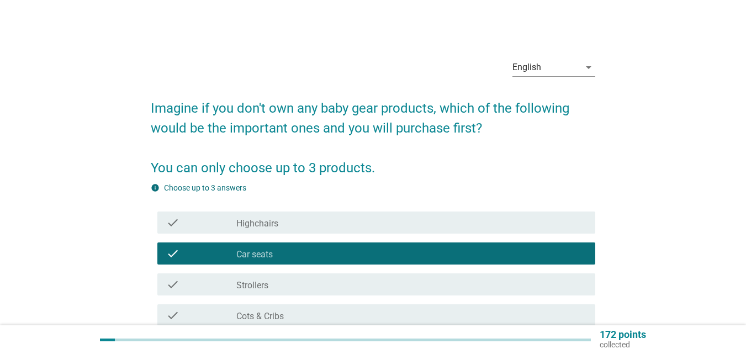 Image resolution: width=746 pixels, height=354 pixels. I want to click on label: Strollers, so click(252, 285).